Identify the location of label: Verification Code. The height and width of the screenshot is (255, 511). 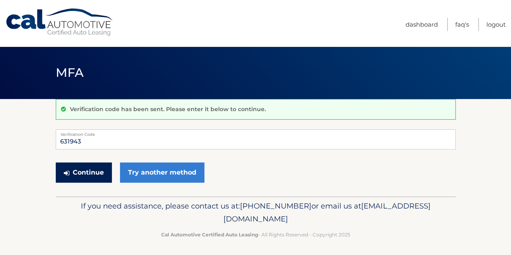
(256, 132).